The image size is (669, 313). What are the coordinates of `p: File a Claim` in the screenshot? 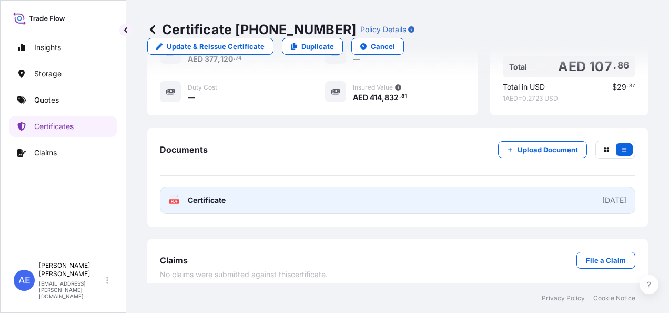 It's located at (606, 260).